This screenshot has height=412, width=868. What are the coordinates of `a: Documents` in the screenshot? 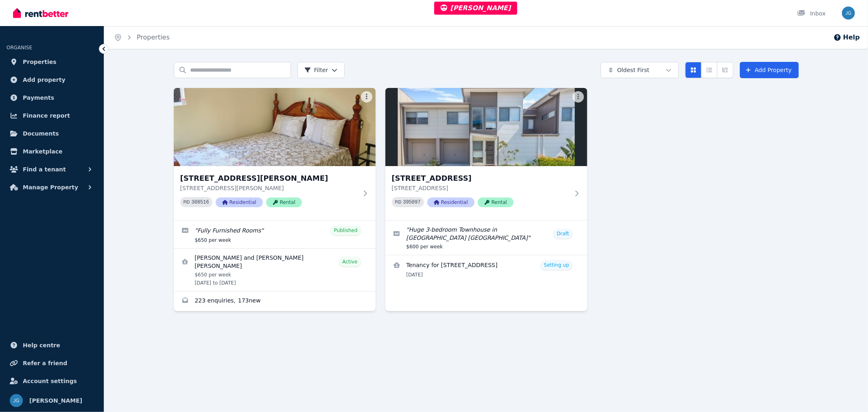 It's located at (52, 133).